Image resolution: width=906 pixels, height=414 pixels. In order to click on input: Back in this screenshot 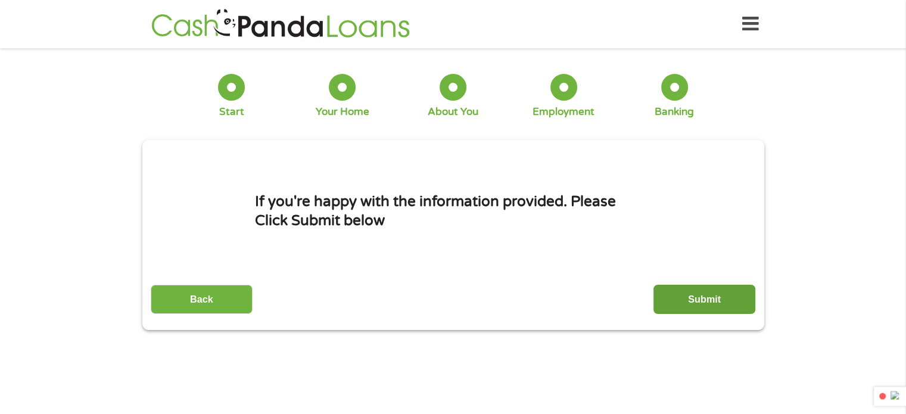, I will do `click(201, 299)`.